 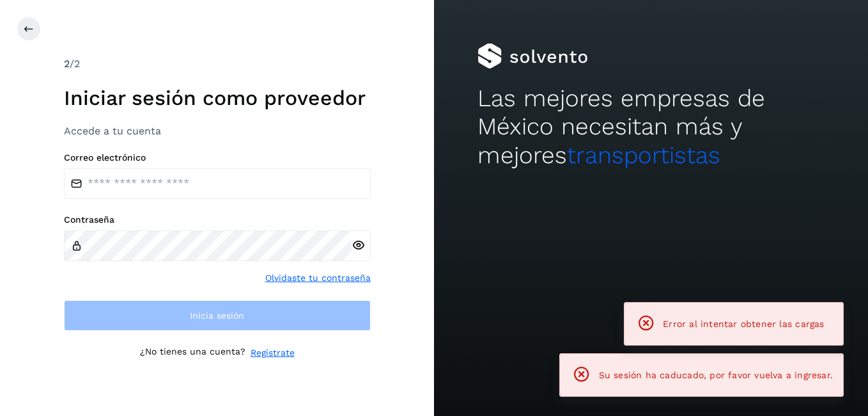 What do you see at coordinates (217, 131) in the screenshot?
I see `h3: Accede a tu cuenta` at bounding box center [217, 131].